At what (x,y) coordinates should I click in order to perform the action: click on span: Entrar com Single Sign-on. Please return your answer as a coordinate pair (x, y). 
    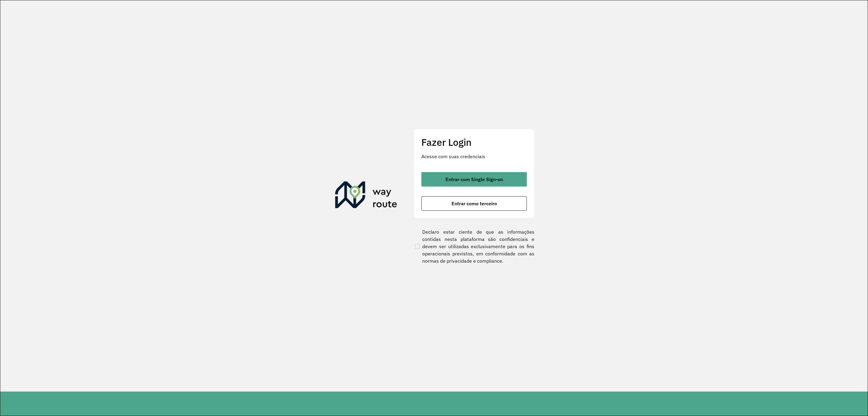
    Looking at the image, I should click on (474, 179).